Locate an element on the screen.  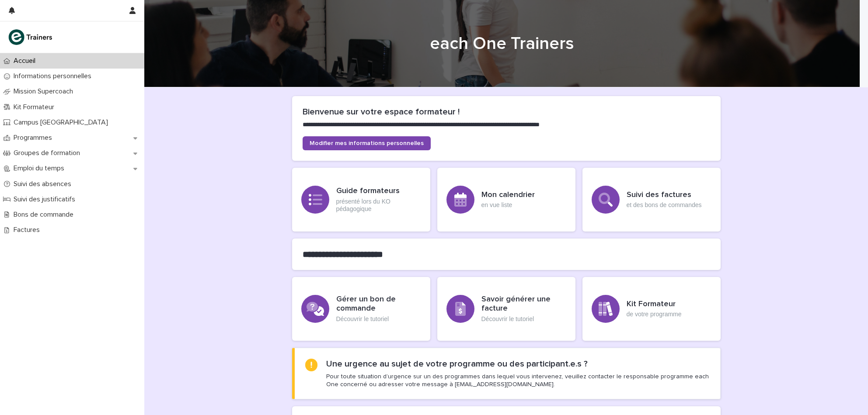
p: Mission Supercoach is located at coordinates (45, 92).